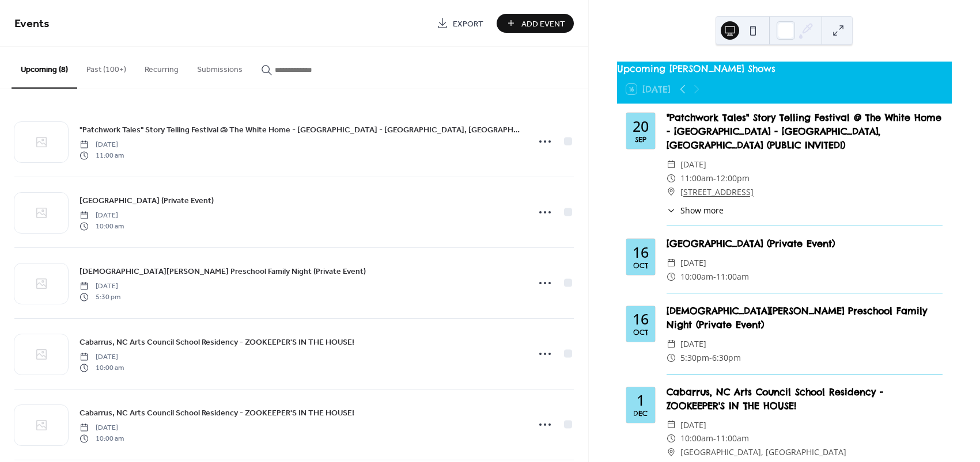 The image size is (980, 462). I want to click on span: Show more, so click(702, 210).